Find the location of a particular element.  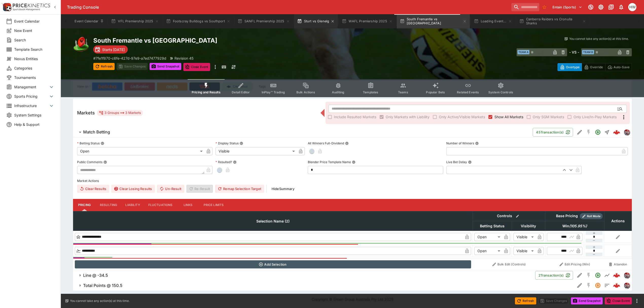

h6: - VS - is located at coordinates (574, 52).